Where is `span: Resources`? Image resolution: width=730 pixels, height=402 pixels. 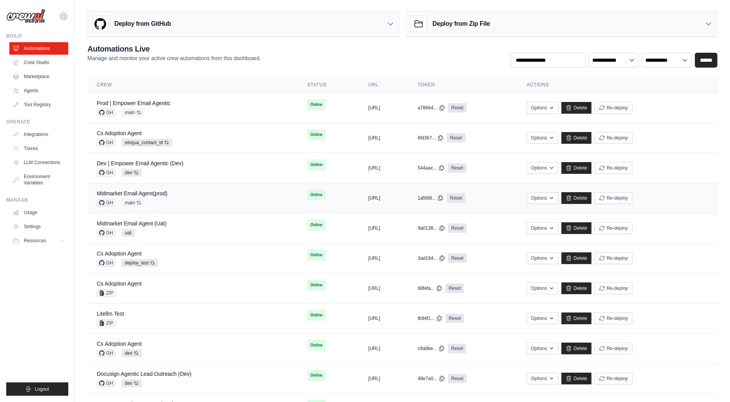
span: Resources is located at coordinates (35, 240).